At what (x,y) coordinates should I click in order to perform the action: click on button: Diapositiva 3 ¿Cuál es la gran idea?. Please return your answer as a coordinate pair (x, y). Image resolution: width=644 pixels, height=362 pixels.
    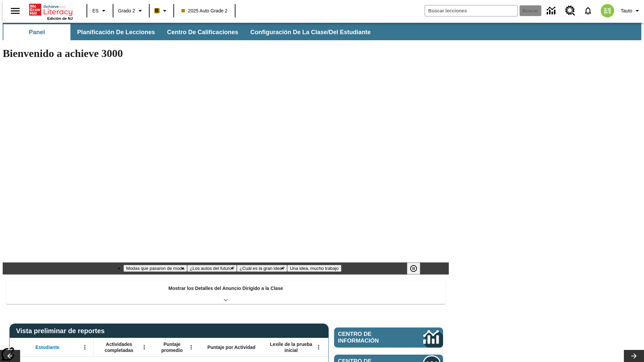
    Looking at the image, I should click on (262, 268).